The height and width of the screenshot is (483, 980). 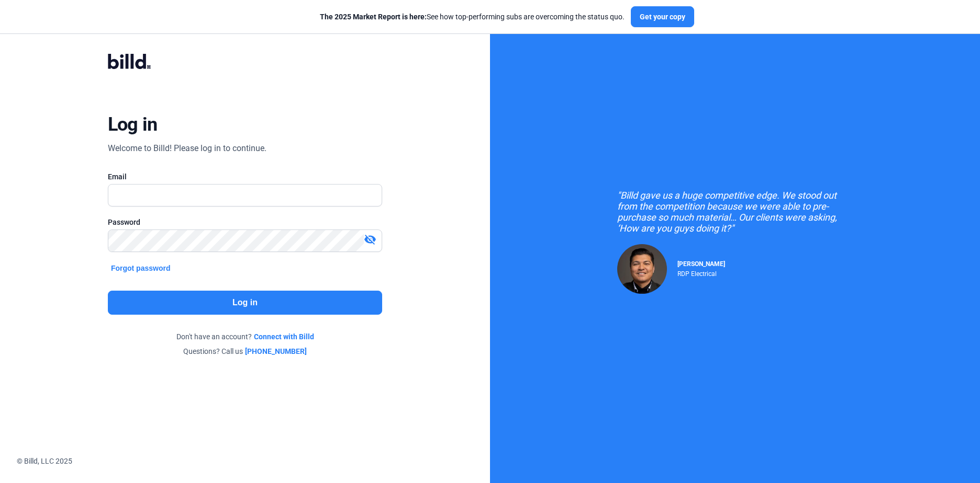 I want to click on div: Welcome to Billd! Please log in to continue., so click(x=187, y=148).